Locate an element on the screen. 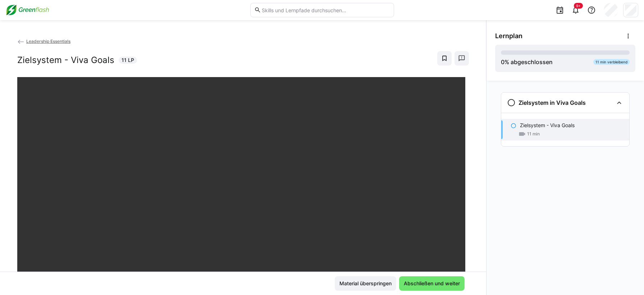  span: 11 LP is located at coordinates (127, 60).